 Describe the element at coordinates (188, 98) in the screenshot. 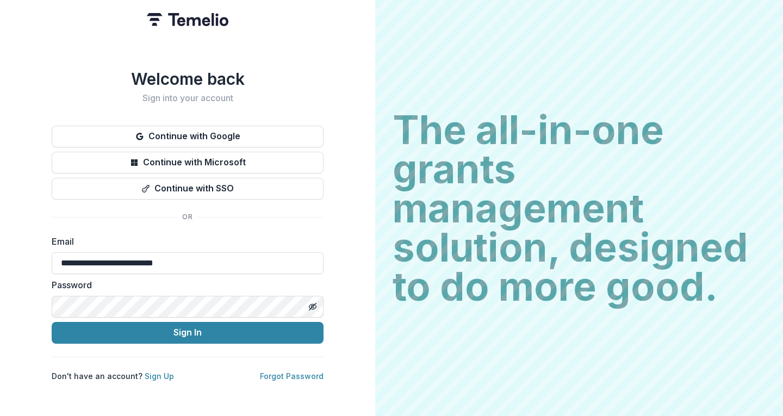

I see `h2: Sign into your account` at that location.